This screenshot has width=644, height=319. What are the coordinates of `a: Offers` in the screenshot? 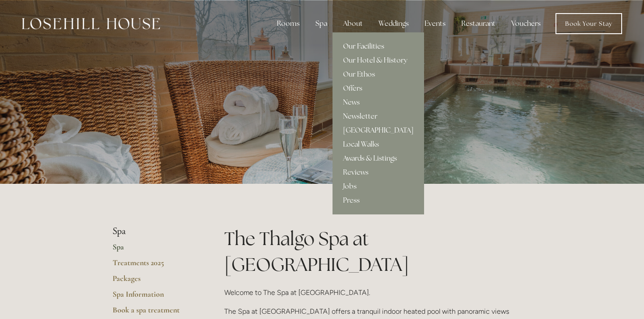 It's located at (378, 89).